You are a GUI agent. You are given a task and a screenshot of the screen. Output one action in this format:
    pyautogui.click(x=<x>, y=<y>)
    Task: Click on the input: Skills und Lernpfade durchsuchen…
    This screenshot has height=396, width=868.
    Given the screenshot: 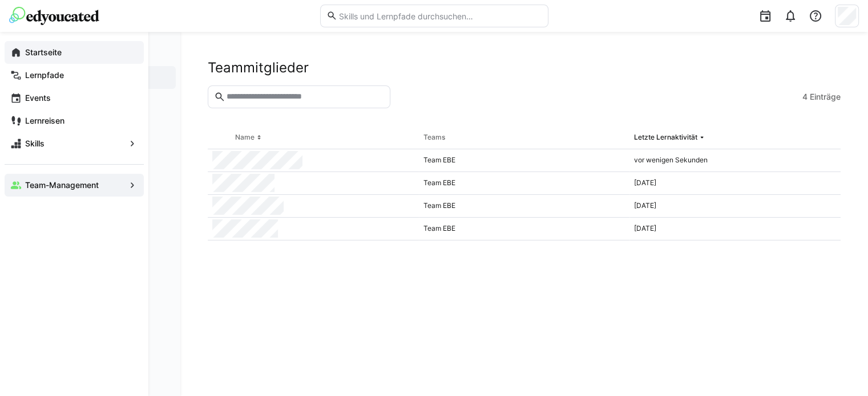 What is the action you would take?
    pyautogui.click(x=439, y=16)
    